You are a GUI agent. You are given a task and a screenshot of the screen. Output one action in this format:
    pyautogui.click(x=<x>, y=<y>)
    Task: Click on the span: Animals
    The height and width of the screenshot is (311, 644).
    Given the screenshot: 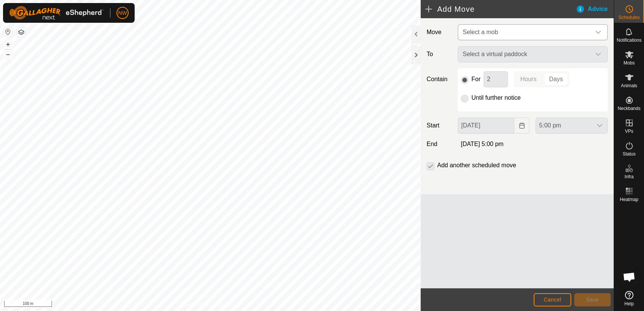 What is the action you would take?
    pyautogui.click(x=629, y=86)
    